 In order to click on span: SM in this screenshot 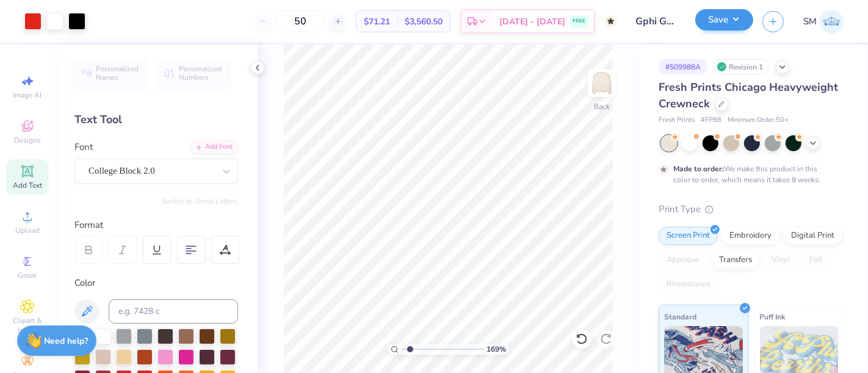, I will do `click(811, 22)`.